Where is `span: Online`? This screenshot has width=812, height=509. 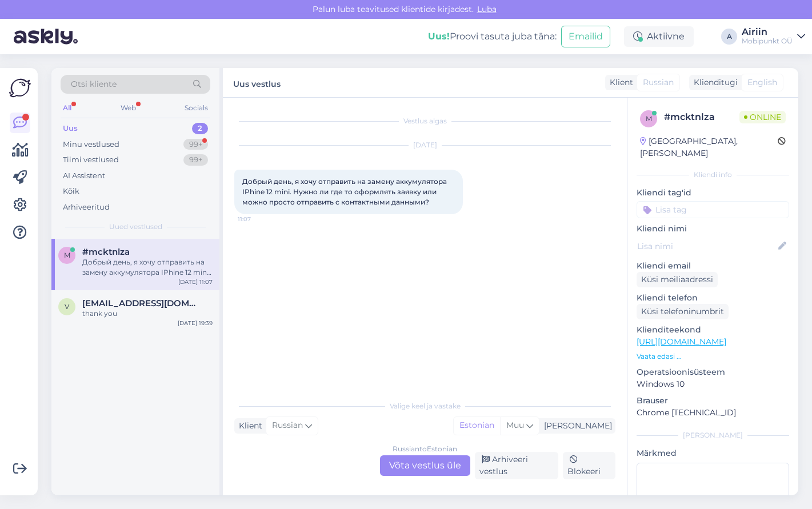
span: Online is located at coordinates (762, 117).